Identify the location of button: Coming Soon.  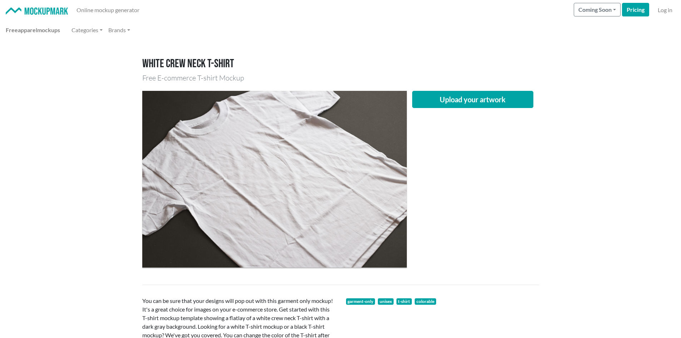
(597, 10).